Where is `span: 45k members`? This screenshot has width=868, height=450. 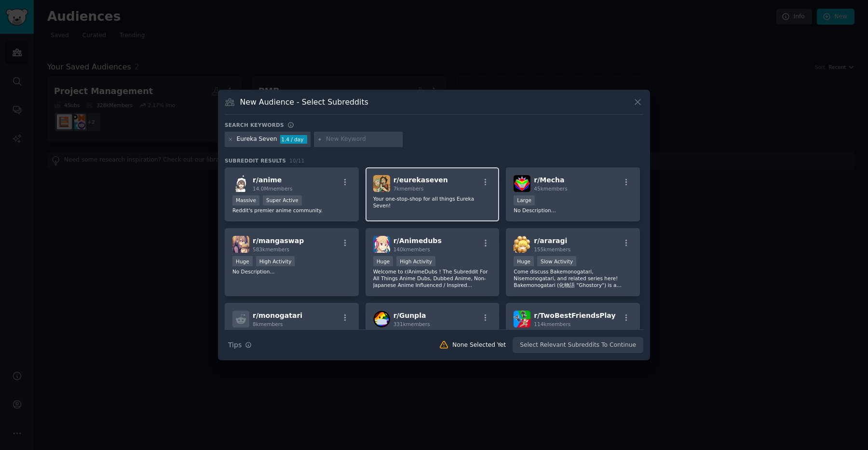 span: 45k members is located at coordinates (550, 189).